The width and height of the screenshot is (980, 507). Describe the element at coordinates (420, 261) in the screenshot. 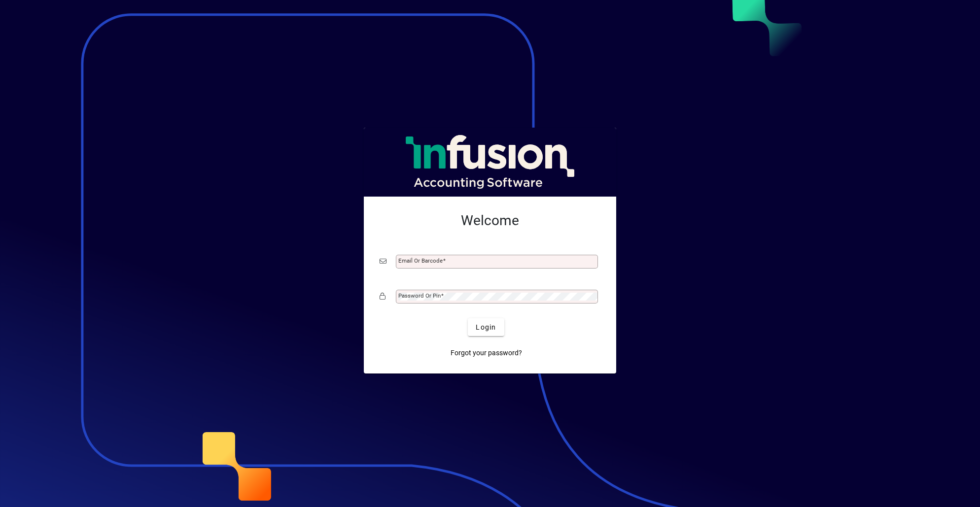

I see `mat-label: Email or Barcode` at that location.